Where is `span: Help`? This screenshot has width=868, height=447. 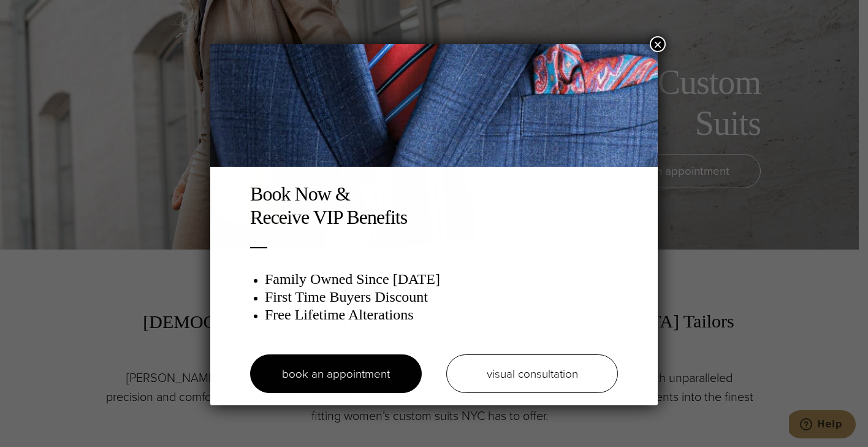 span: Help is located at coordinates (41, 14).